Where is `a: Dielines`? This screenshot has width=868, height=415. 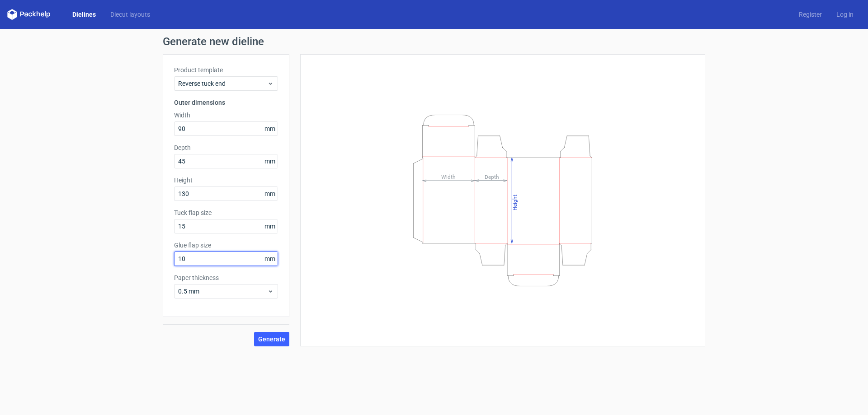
a: Dielines is located at coordinates (84, 14).